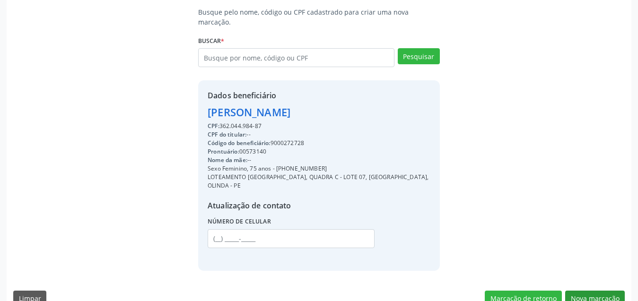  Describe the element at coordinates (319, 95) in the screenshot. I see `div: Dados beneficiário` at that location.